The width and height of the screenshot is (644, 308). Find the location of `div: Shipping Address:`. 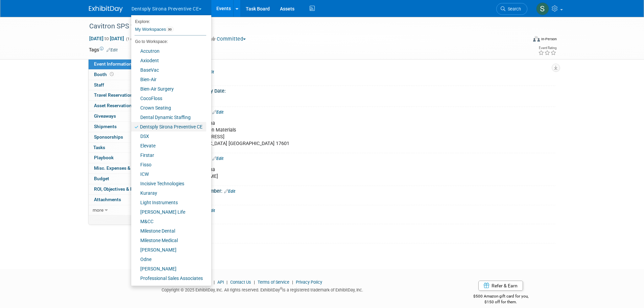

div: Shipping Address: is located at coordinates (363, 111).